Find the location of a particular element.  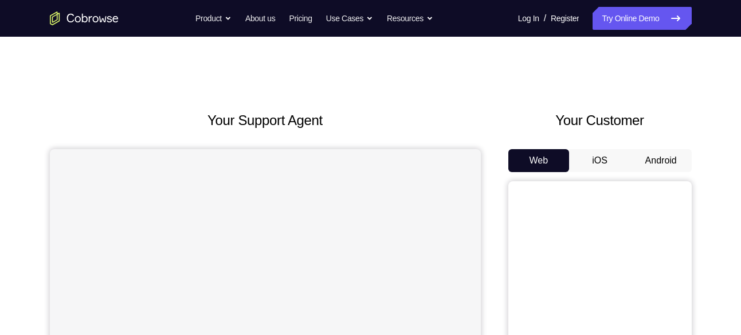

a: About us is located at coordinates (260, 18).